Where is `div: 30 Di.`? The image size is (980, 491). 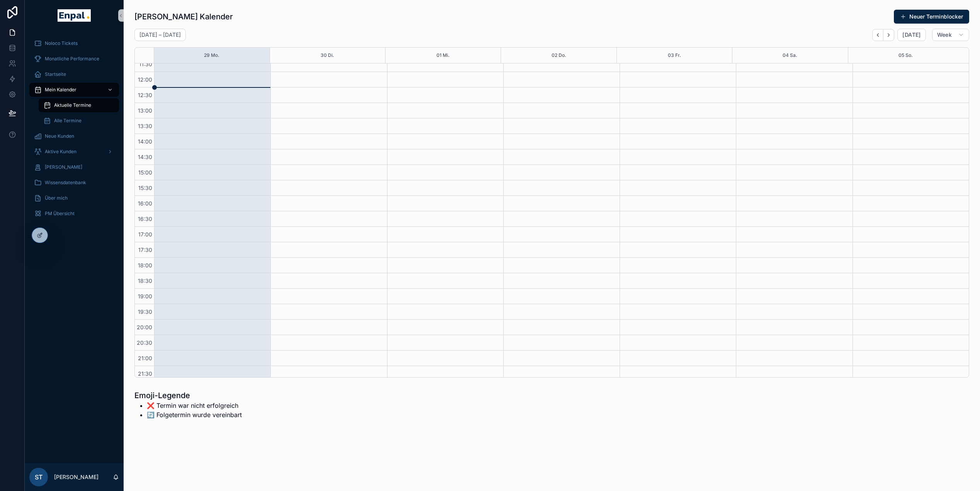
div: 30 Di. is located at coordinates (327, 56).